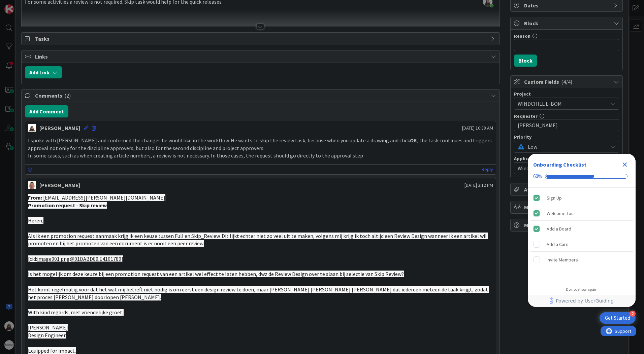  What do you see at coordinates (617, 318) in the screenshot?
I see `div: Open Get Started checklist, remaining modules: 2` at bounding box center [617, 318].